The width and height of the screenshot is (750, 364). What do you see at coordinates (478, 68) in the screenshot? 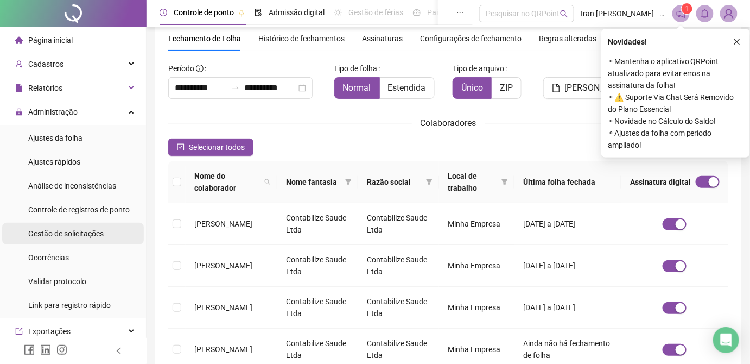
I see `span: Tipo de arquivo` at bounding box center [478, 68].